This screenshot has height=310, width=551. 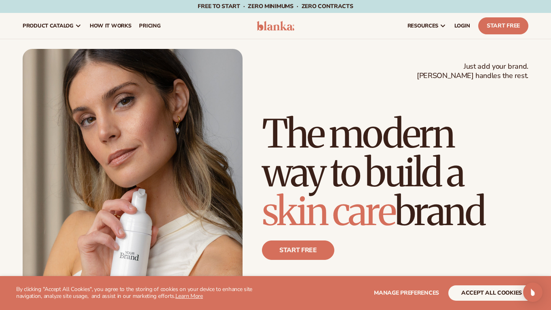 I want to click on span: product catalog, so click(x=48, y=26).